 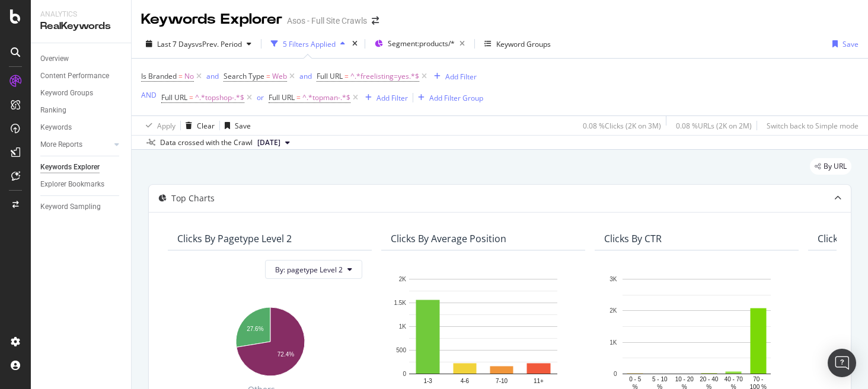 I want to click on div: Explorer Bookmarks, so click(x=72, y=184).